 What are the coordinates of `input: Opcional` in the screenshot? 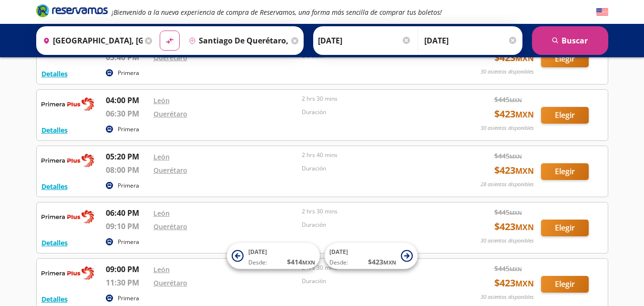 It's located at (471, 41).